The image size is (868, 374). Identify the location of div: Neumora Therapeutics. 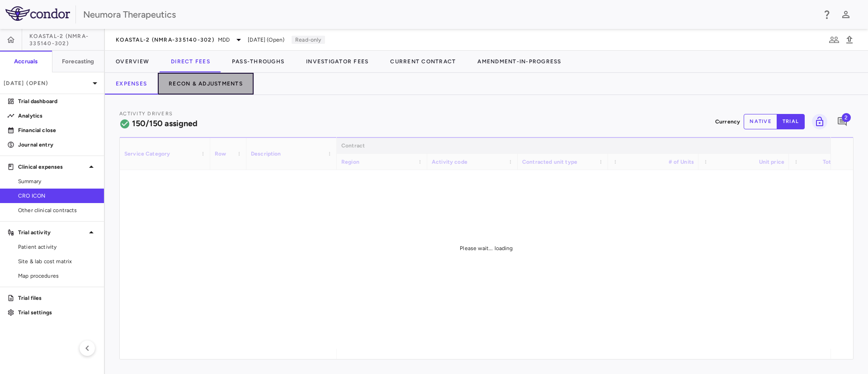
(450, 15).